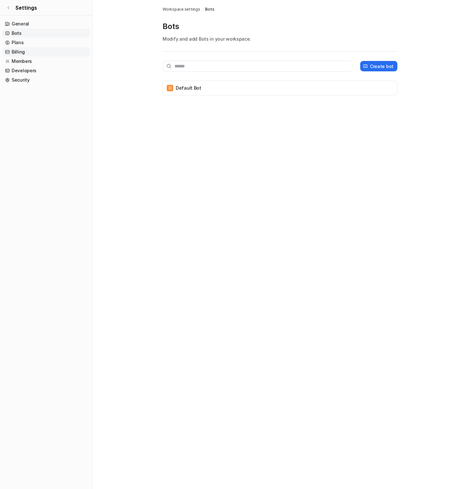 The height and width of the screenshot is (489, 467). Describe the element at coordinates (46, 71) in the screenshot. I see `a: Developers` at that location.